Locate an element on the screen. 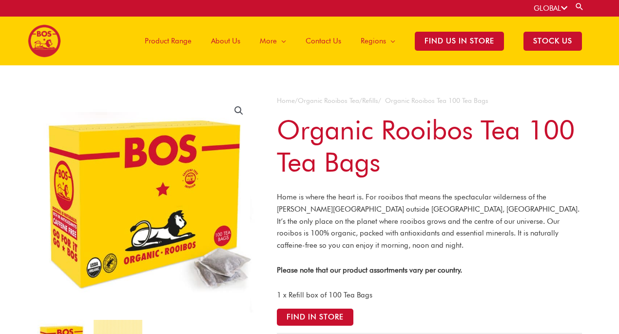 The width and height of the screenshot is (619, 334). a: About Us is located at coordinates (226, 41).